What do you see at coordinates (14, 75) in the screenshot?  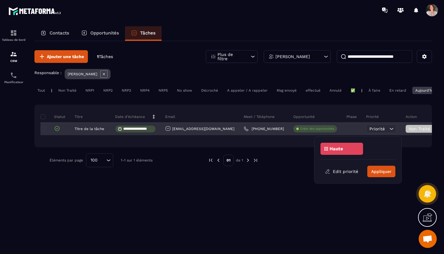 I see `img: scheduler` at bounding box center [14, 75].